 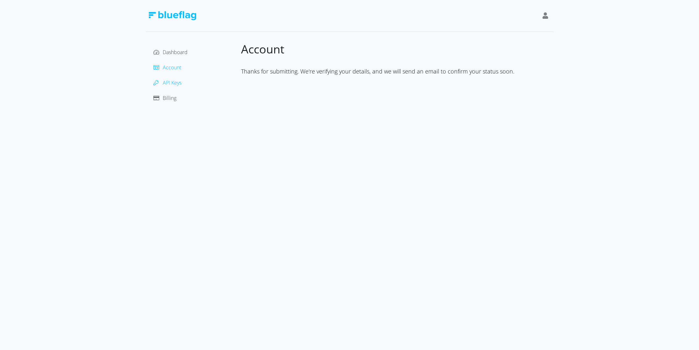 What do you see at coordinates (167, 83) in the screenshot?
I see `a: API Keys` at bounding box center [167, 83].